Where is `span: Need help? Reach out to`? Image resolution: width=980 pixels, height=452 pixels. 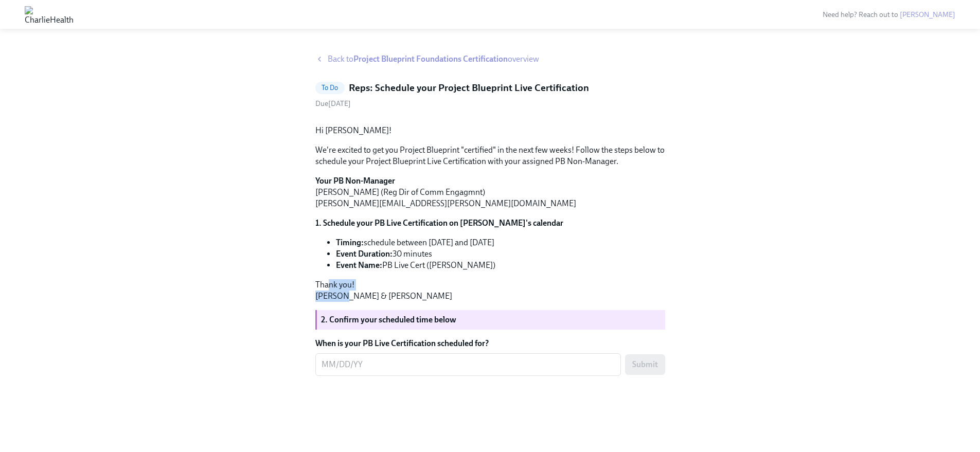
span: Need help? Reach out to is located at coordinates (889, 15).